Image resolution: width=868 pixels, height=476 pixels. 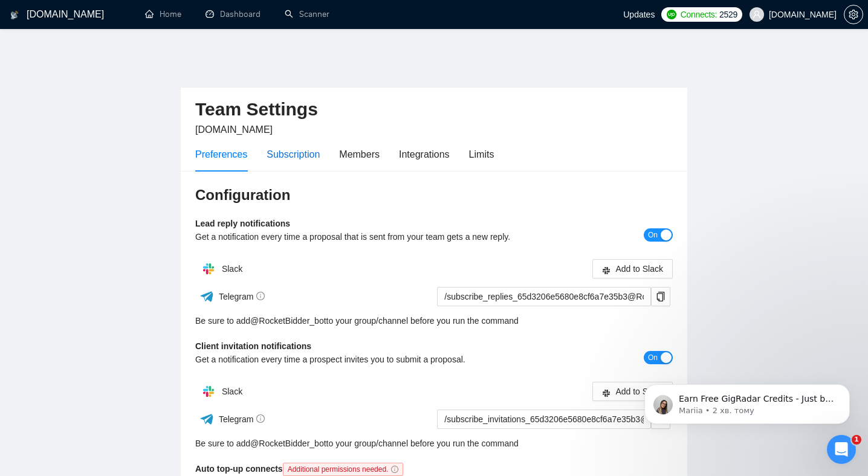 I want to click on h3: Configuration, so click(x=434, y=195).